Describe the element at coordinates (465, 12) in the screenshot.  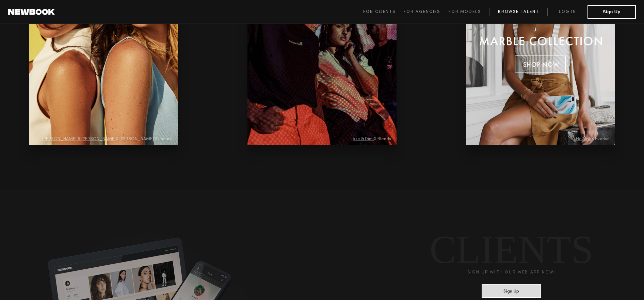
I see `span: For Models` at that location.